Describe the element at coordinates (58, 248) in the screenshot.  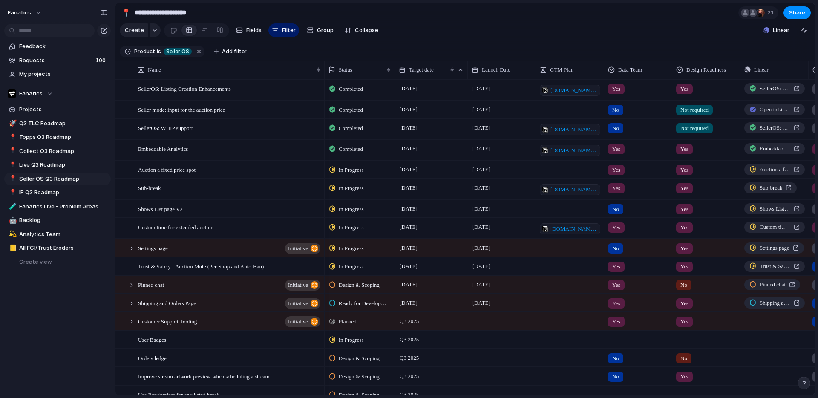
I see `a: 📒All FCI/Trust Eroders` at that location.